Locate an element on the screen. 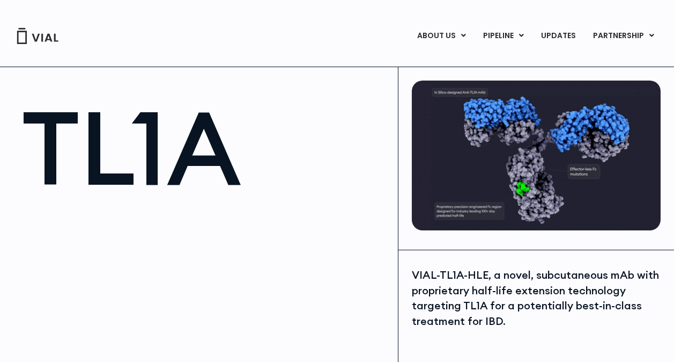  a: PARTNERSHIPMenu Toggle is located at coordinates (624, 36).